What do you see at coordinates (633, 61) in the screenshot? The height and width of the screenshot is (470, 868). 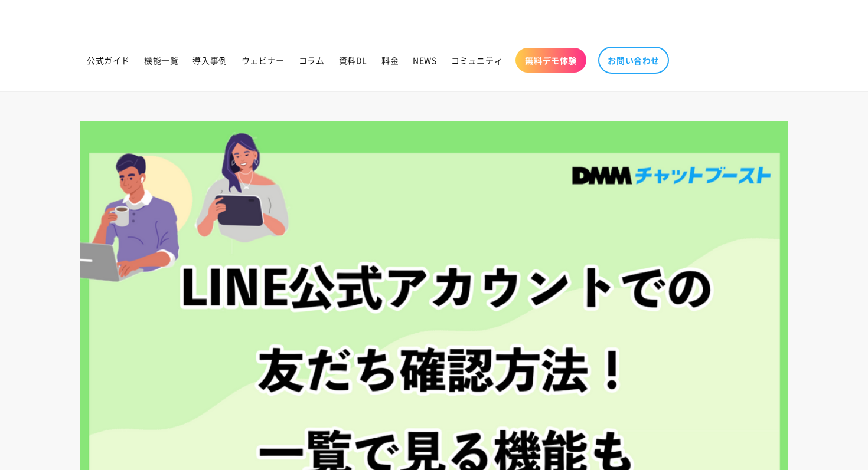 I see `span: お問い合わせ` at bounding box center [633, 61].